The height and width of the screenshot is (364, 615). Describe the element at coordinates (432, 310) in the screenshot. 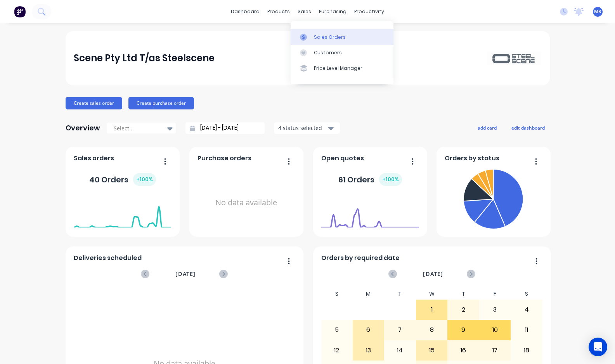

I see `div: 1` at that location.